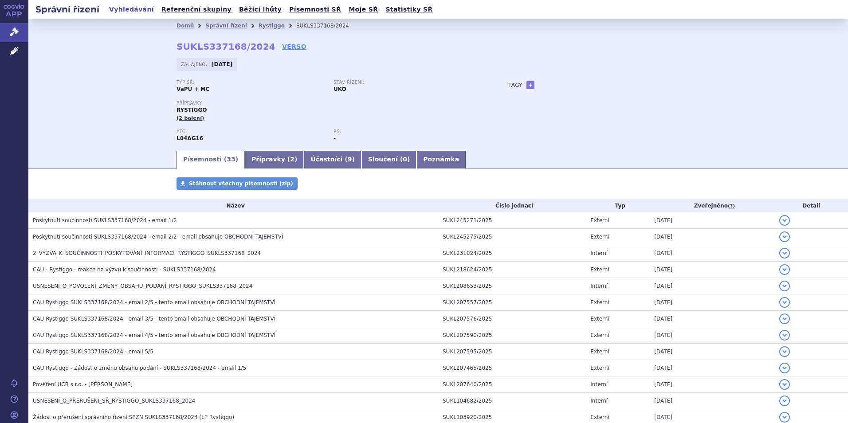 This screenshot has width=848, height=423. What do you see at coordinates (93, 352) in the screenshot?
I see `span: CAU Rystiggo SUKLS337168/2024 - email 5/5` at bounding box center [93, 352].